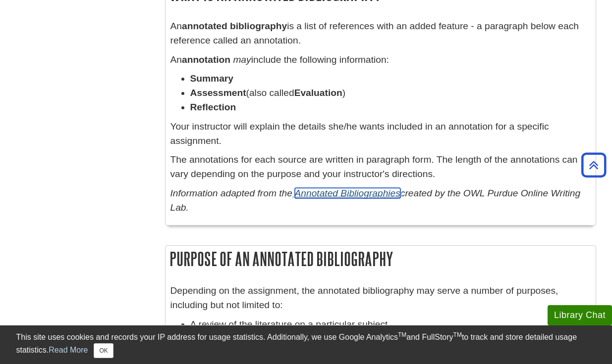  I want to click on button: Library Chat, so click(580, 315).